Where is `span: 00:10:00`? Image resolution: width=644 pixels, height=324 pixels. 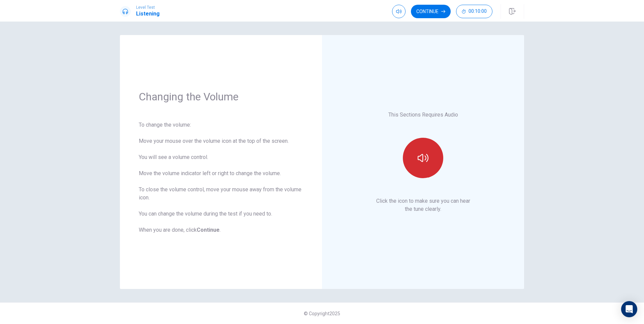 span: 00:10:00 is located at coordinates (477, 11).